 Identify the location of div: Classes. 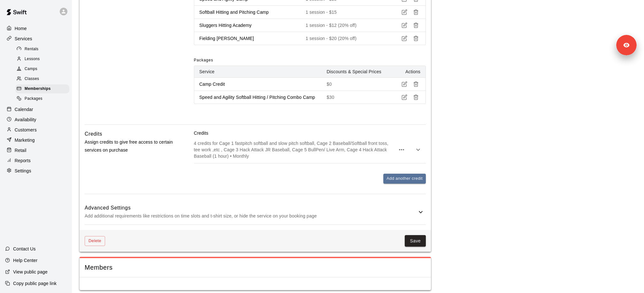
(42, 79).